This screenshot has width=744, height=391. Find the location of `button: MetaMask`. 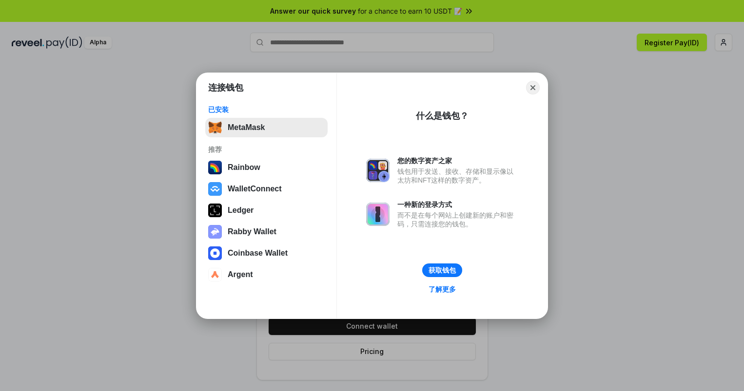

button: MetaMask is located at coordinates (266, 128).